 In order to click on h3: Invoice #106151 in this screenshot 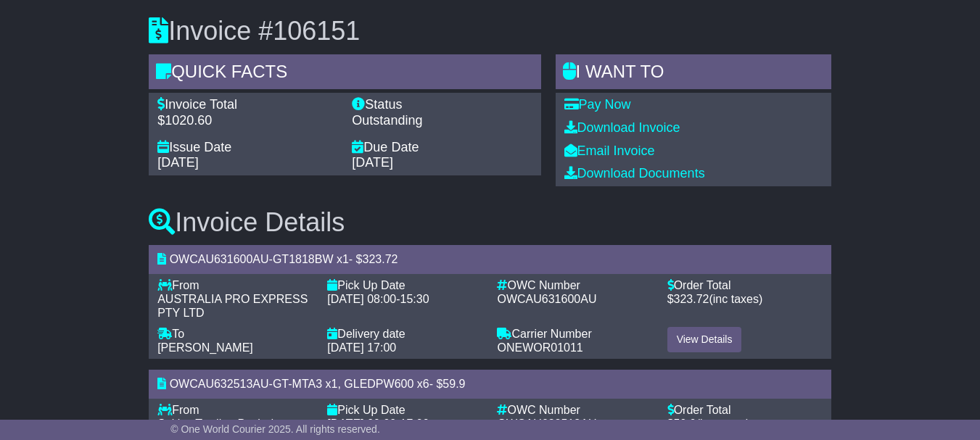, I will do `click(489, 31)`.